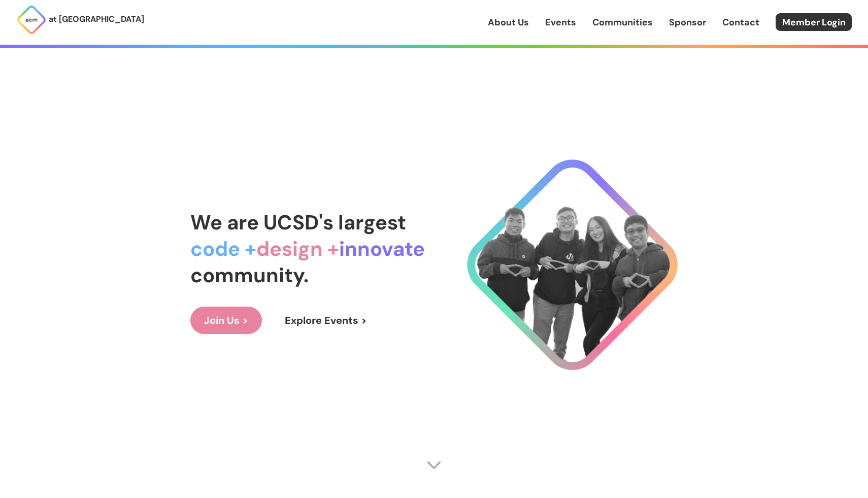  What do you see at coordinates (249, 275) in the screenshot?
I see `span: community.` at bounding box center [249, 275].